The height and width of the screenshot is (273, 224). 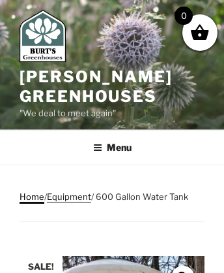 I want to click on a: Equipment, so click(x=69, y=196).